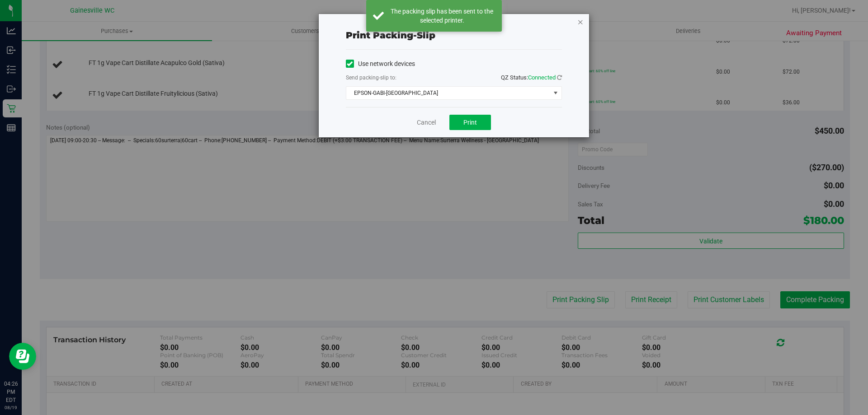 This screenshot has width=868, height=415. I want to click on div: The packing slip has been sent to the selected printer., so click(441, 16).